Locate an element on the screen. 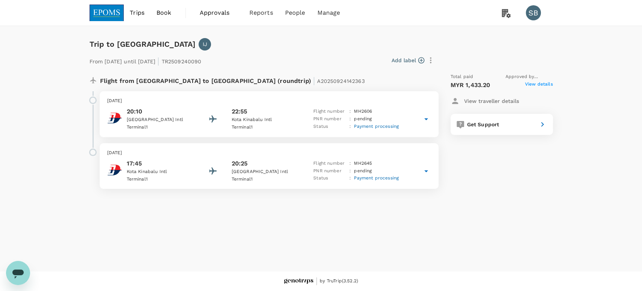 Image resolution: width=642 pixels, height=291 pixels. span: by TruTrip ( 3.52.2 ) is located at coordinates (339, 281).